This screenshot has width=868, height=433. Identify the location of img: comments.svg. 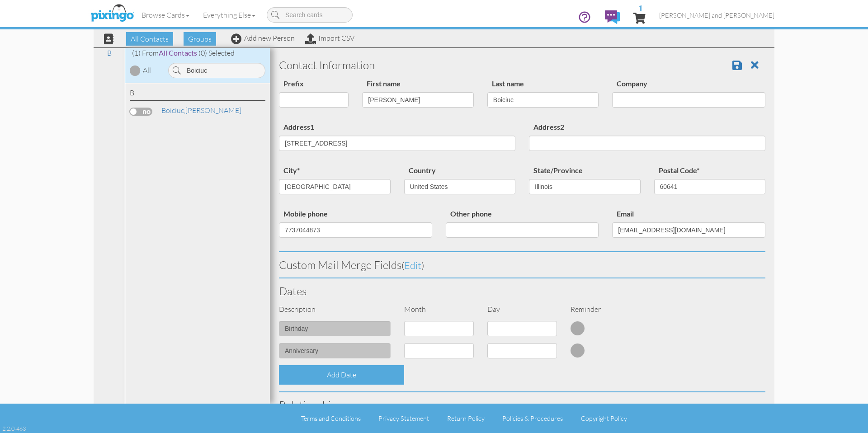
(612, 17).